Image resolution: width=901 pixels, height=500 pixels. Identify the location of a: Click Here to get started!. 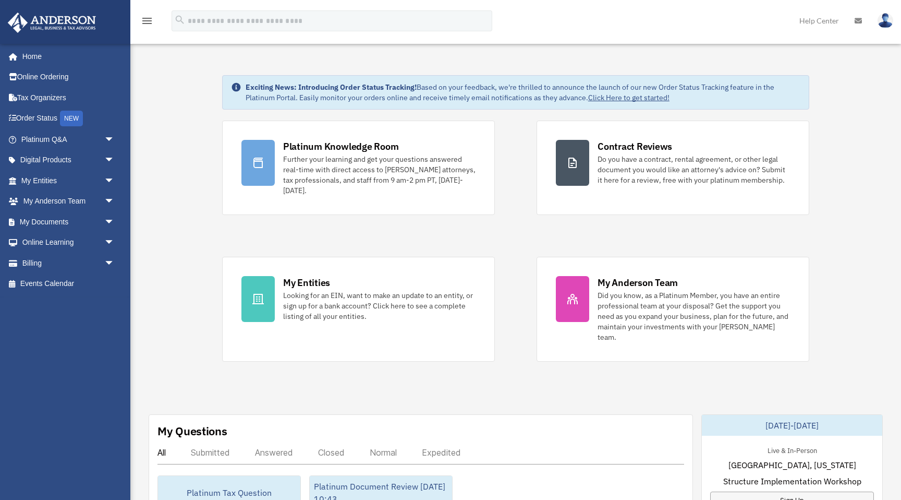
(629, 98).